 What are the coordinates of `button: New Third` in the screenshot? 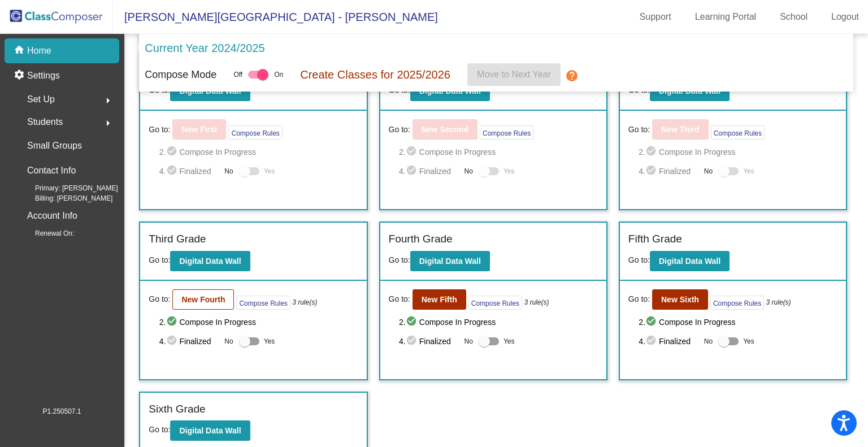 It's located at (680, 129).